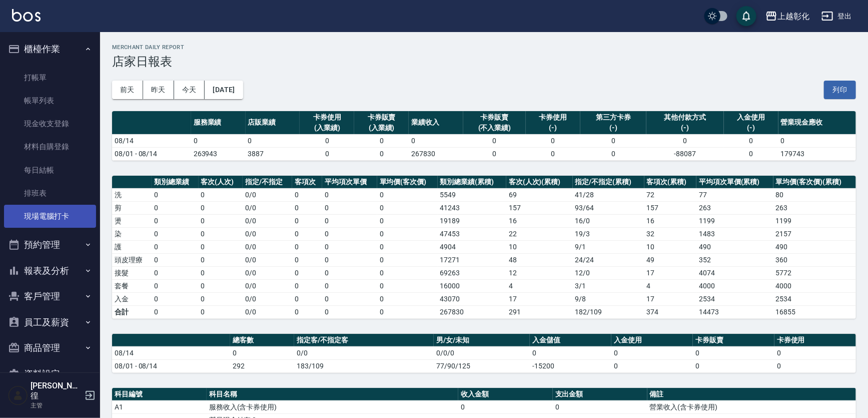 This screenshot has height=418, width=868. What do you see at coordinates (814, 299) in the screenshot?
I see `td: 2534` at bounding box center [814, 299].